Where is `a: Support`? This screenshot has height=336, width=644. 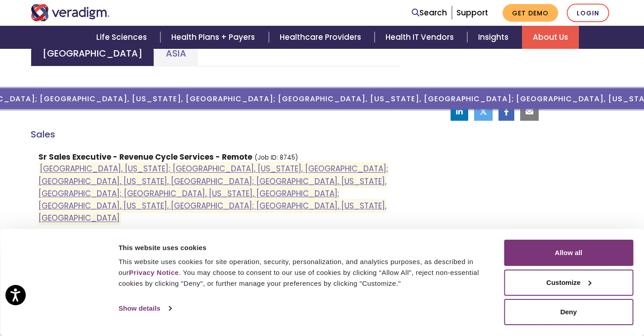
a: Support is located at coordinates (472, 13).